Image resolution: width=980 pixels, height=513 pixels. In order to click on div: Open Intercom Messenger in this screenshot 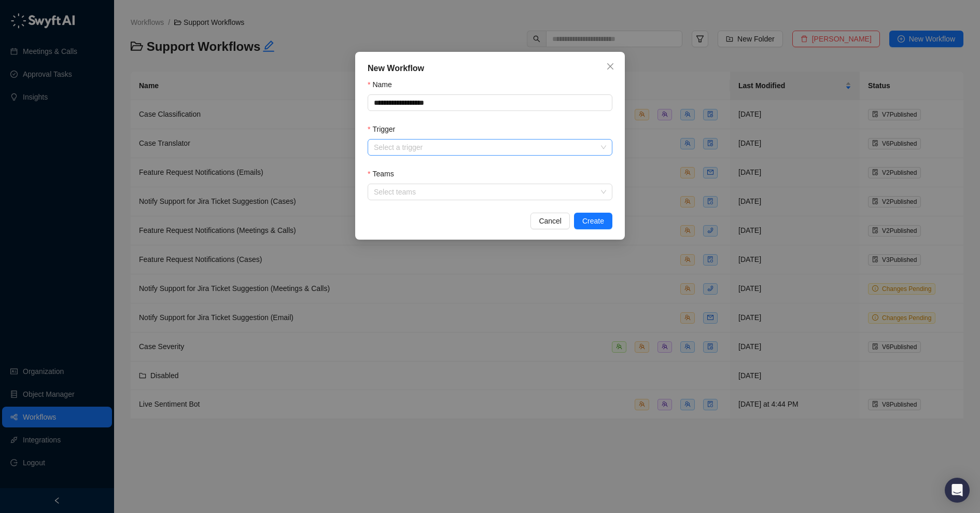, I will do `click(957, 490)`.